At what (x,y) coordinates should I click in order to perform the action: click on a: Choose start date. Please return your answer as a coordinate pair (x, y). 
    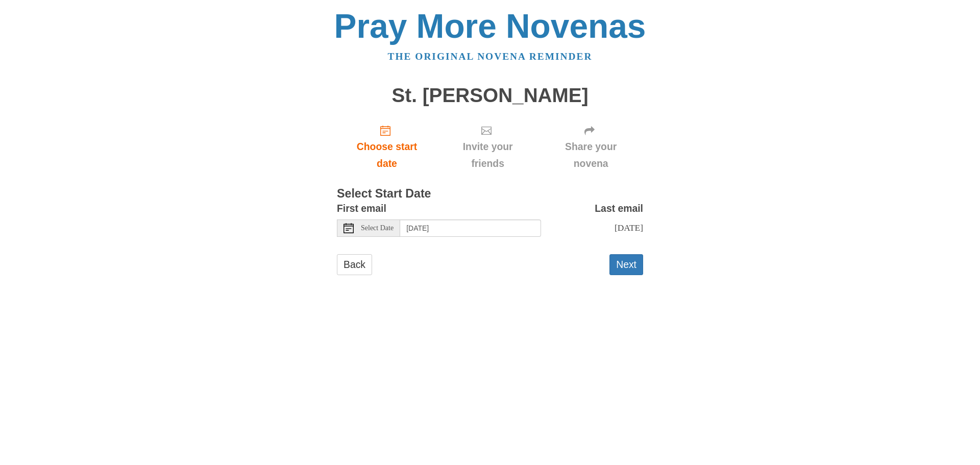
    Looking at the image, I should click on (387, 146).